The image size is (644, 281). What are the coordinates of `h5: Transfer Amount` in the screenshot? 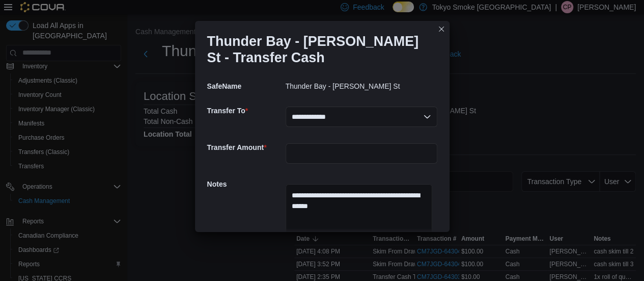 It's located at (245, 147).